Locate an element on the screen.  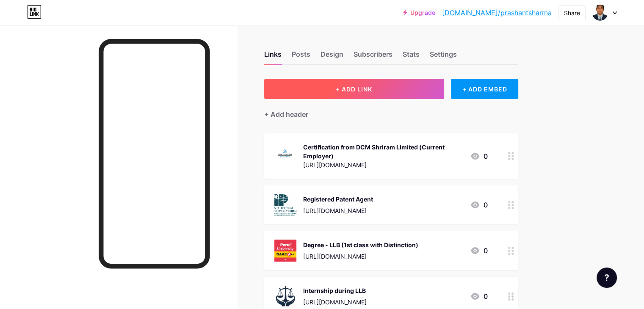
div: Settings is located at coordinates (443, 57).